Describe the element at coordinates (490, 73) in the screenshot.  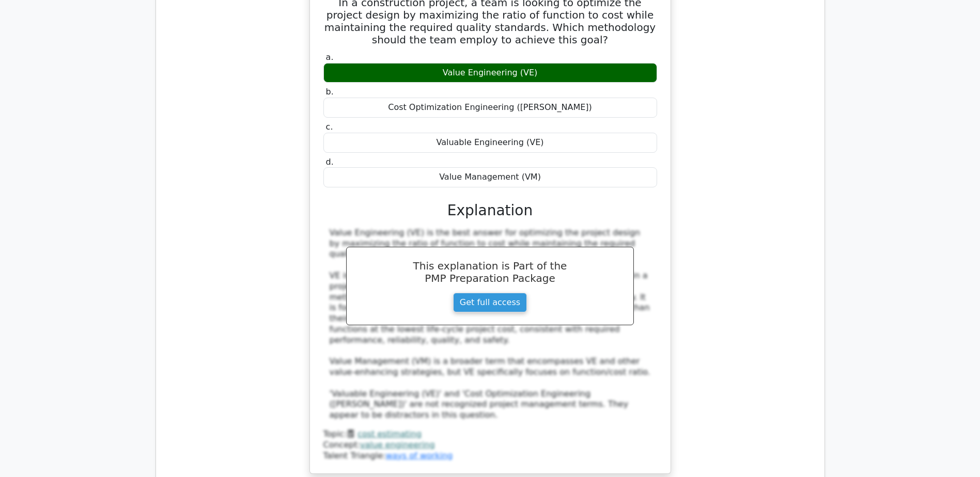
I see `div: Value Engineering (VE)` at that location.